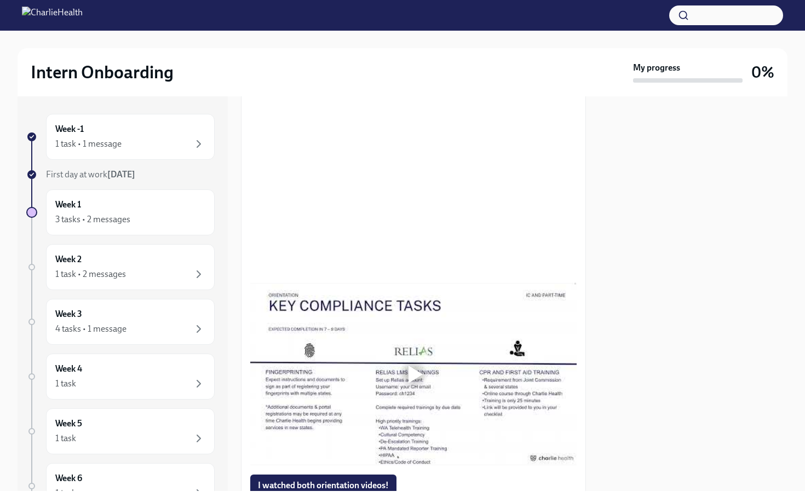  Describe the element at coordinates (91, 329) in the screenshot. I see `div: 4 tasks • 1 message` at that location.